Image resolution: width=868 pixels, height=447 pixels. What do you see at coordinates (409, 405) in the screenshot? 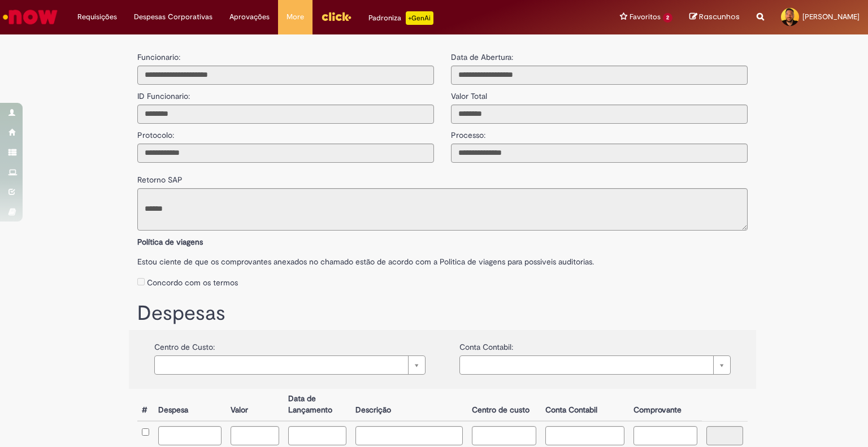
I see `th: Descrição` at bounding box center [409, 405].